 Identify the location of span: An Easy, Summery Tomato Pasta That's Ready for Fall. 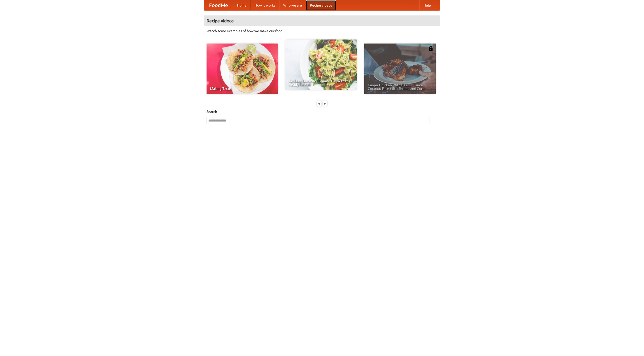
(321, 83).